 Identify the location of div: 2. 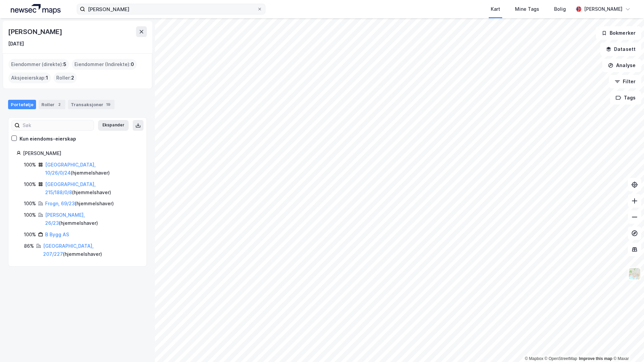
(60, 105).